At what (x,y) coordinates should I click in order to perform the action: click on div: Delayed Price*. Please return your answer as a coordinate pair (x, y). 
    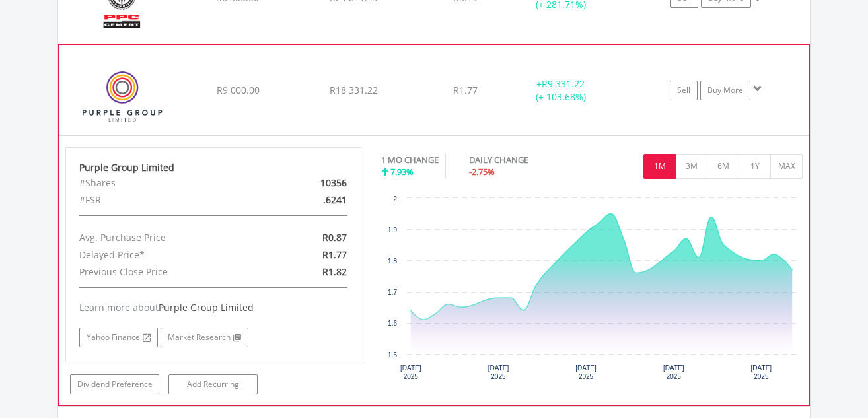
    Looking at the image, I should click on (165, 255).